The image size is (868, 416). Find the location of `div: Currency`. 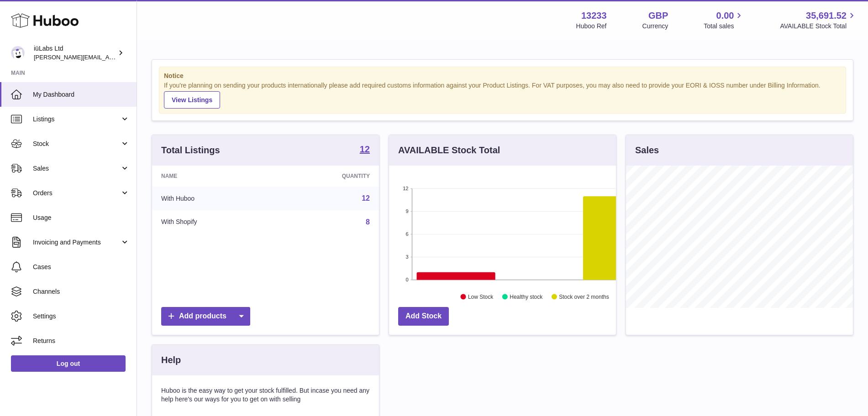

div: Currency is located at coordinates (655, 26).